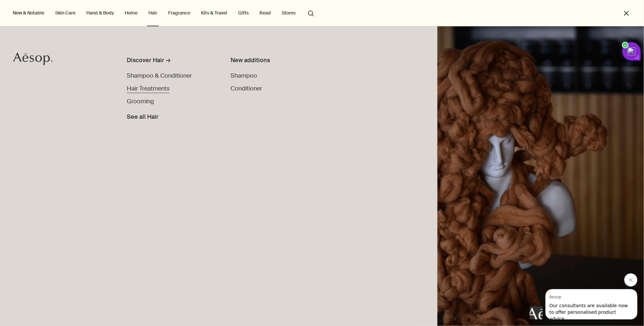 The width and height of the screenshot is (644, 326). What do you see at coordinates (179, 13) in the screenshot?
I see `a: Fragrance` at bounding box center [179, 13].